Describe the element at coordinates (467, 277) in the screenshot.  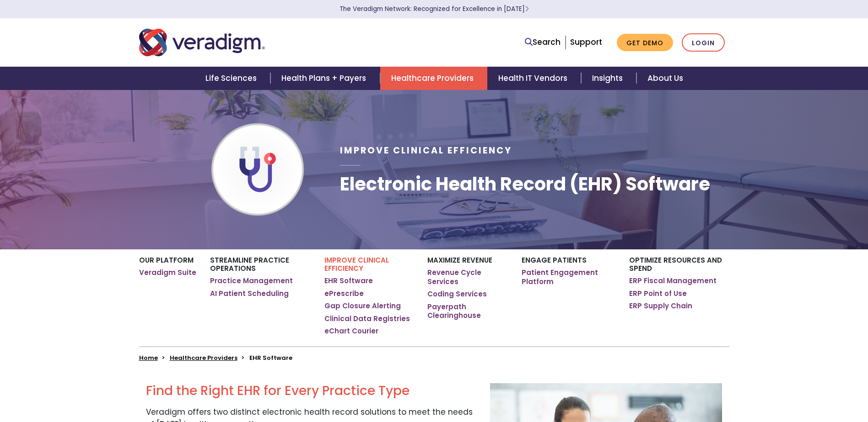
I see `a: Revenue Cycle Services` at that location.